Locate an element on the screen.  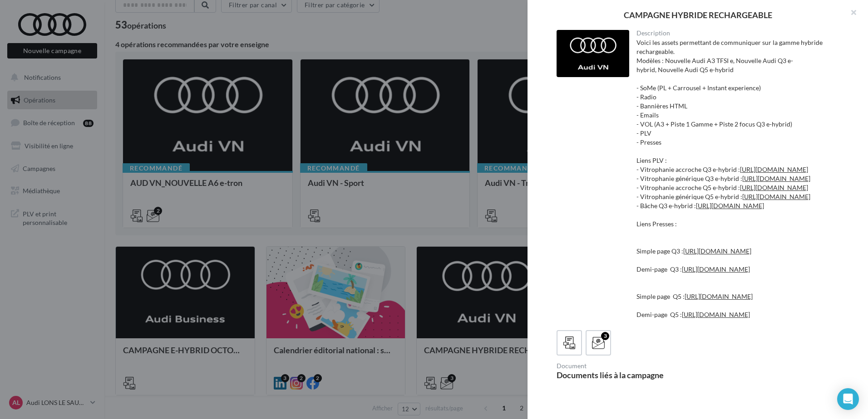
div: Voici les assets permettant de communiquer sur la gamme hybride rechargeable. Modèles : Nouvelle ... is located at coordinates (737, 179).